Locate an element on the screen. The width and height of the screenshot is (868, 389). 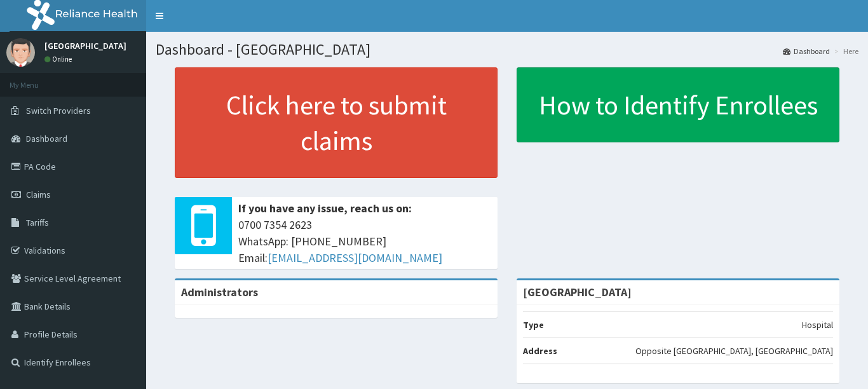
a: How to Identify Enrollees is located at coordinates (678, 105).